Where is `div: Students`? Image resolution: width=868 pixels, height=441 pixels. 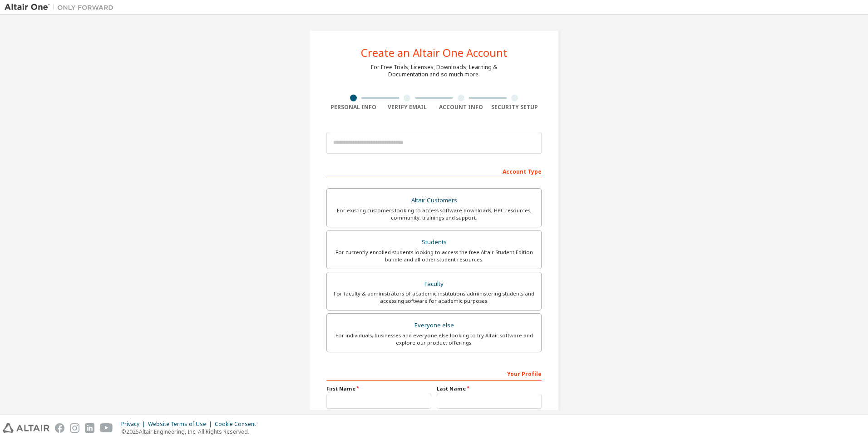
div: Students is located at coordinates (434, 242).